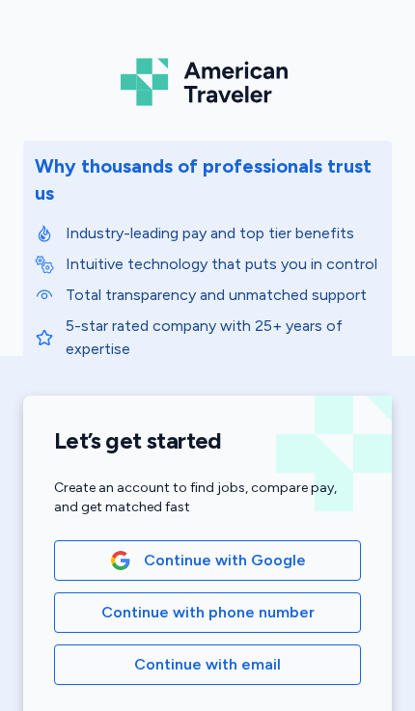 The width and height of the screenshot is (415, 711). Describe the element at coordinates (121, 560) in the screenshot. I see `img: Google Logo` at that location.